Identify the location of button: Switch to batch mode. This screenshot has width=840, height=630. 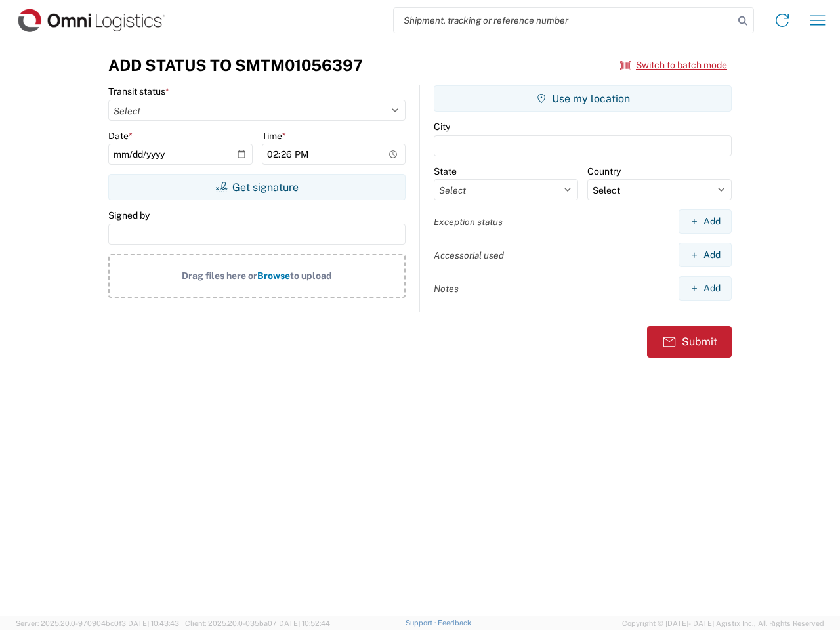
(673, 65).